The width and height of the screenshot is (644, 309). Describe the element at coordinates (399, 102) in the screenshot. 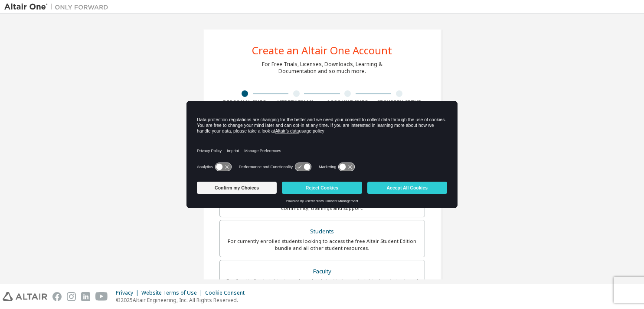

I see `div: Security Setup` at that location.